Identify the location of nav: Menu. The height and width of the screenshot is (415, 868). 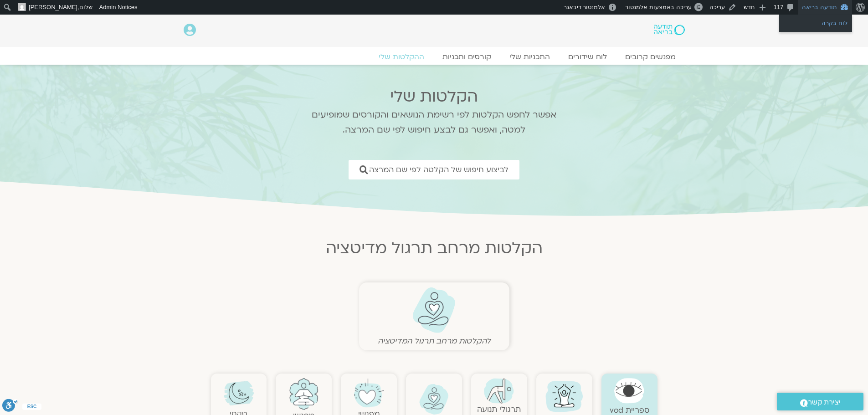
(434, 57).